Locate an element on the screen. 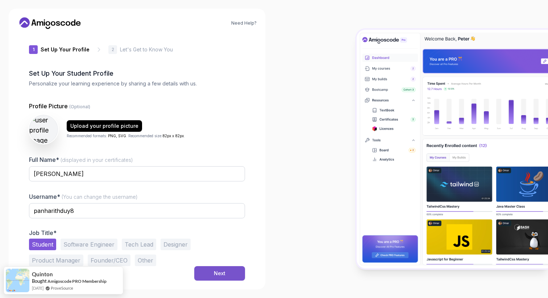 The height and width of the screenshot is (298, 548). a: Home link is located at coordinates (50, 23).